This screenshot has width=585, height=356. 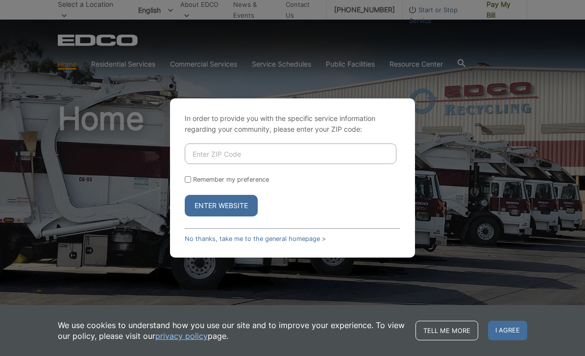 What do you see at coordinates (290, 154) in the screenshot?
I see `input: Enter ZIP Code` at bounding box center [290, 154].